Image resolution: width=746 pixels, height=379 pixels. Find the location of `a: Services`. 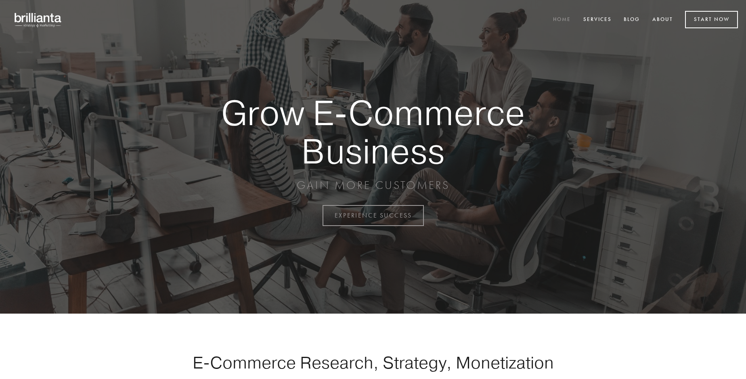

a: Services is located at coordinates (598, 20).